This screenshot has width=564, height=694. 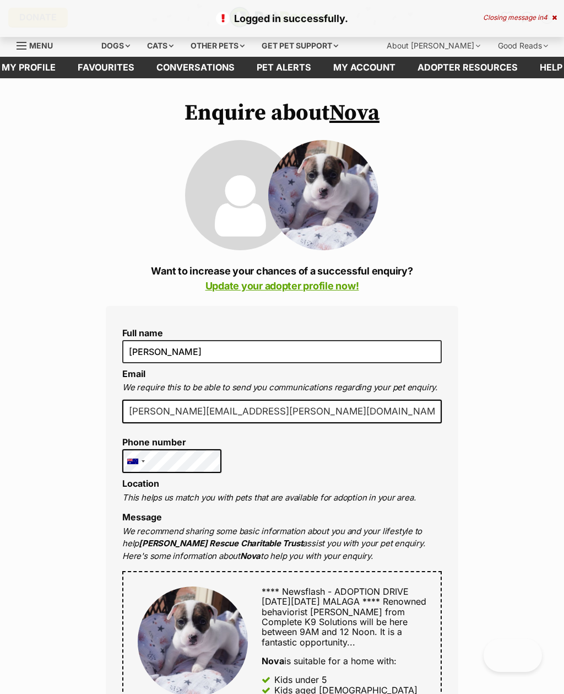 I want to click on a: Menu, so click(x=39, y=45).